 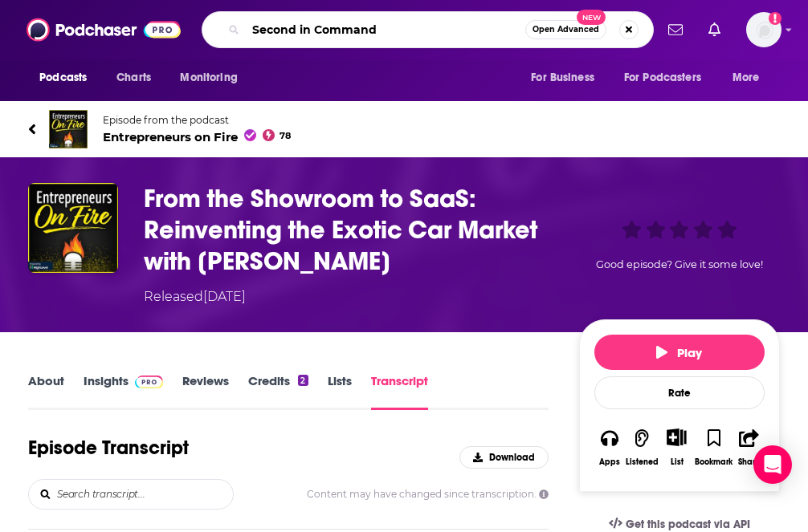 What do you see at coordinates (774, 18) in the screenshot?
I see `svg: Add a profile image` at bounding box center [774, 18].